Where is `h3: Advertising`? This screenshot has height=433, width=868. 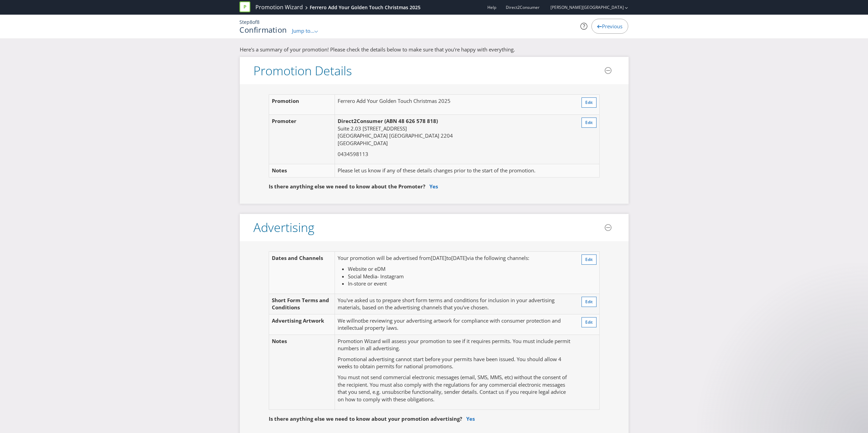
h3: Advertising is located at coordinates (284, 227).